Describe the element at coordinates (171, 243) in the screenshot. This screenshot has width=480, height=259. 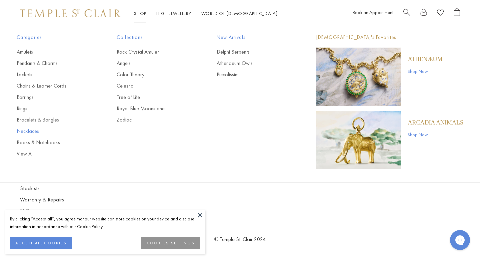
I see `button: COOKIES SETTINGS` at that location.